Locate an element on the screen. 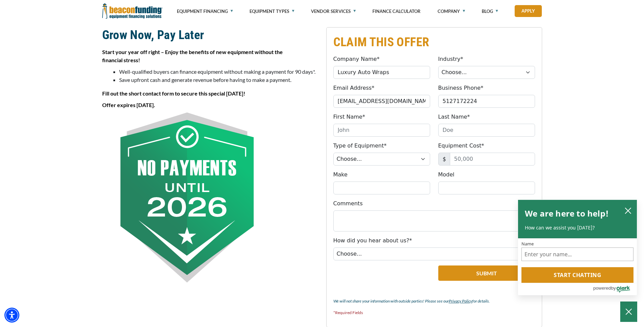  input: (555) 555-5555 is located at coordinates (487, 101).